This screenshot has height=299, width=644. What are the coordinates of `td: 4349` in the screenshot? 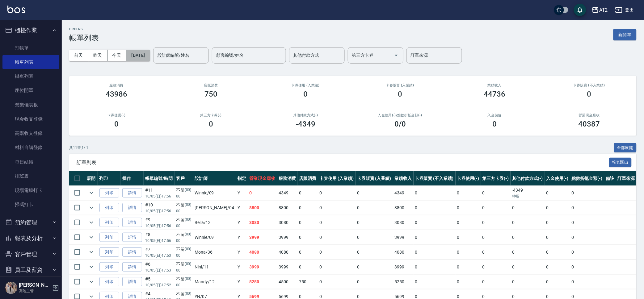 It's located at (287, 193).